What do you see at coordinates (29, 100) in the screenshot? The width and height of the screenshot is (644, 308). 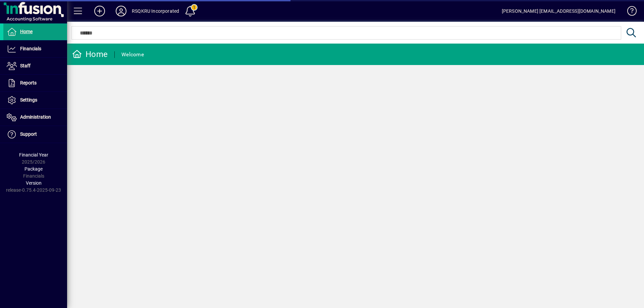 I see `span: Settings` at bounding box center [29, 100].